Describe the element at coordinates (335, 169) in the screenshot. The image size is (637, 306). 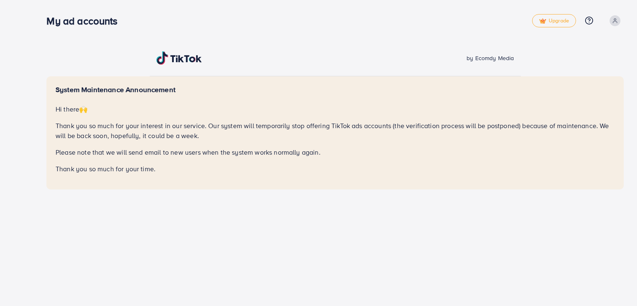
I see `p: Thank you so much for your time.` at that location.